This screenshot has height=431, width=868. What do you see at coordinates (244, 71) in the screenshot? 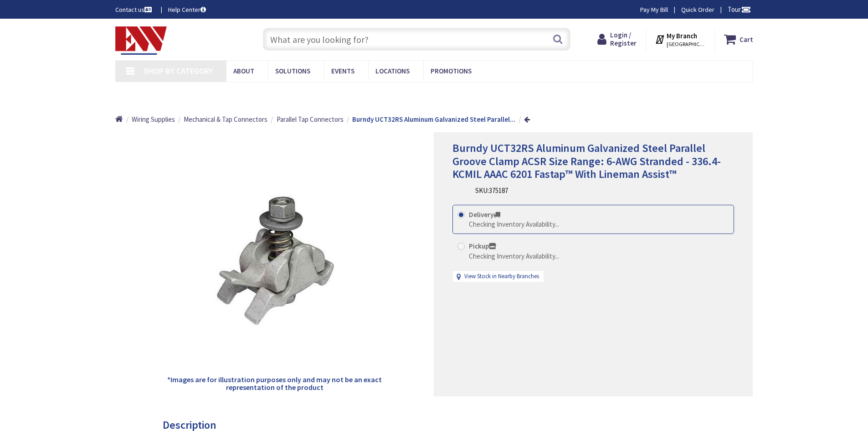
I see `span: About` at bounding box center [244, 71].